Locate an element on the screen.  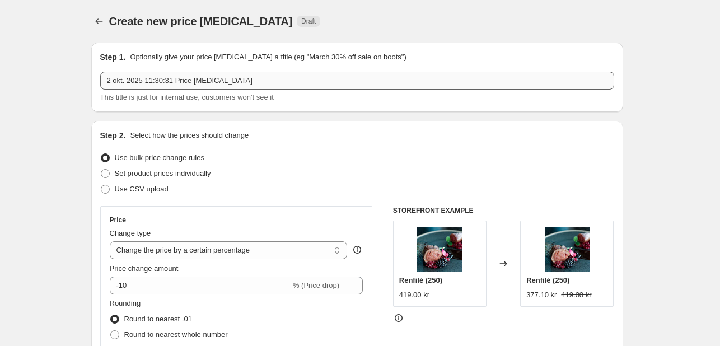
h3: Price is located at coordinates (118, 220).